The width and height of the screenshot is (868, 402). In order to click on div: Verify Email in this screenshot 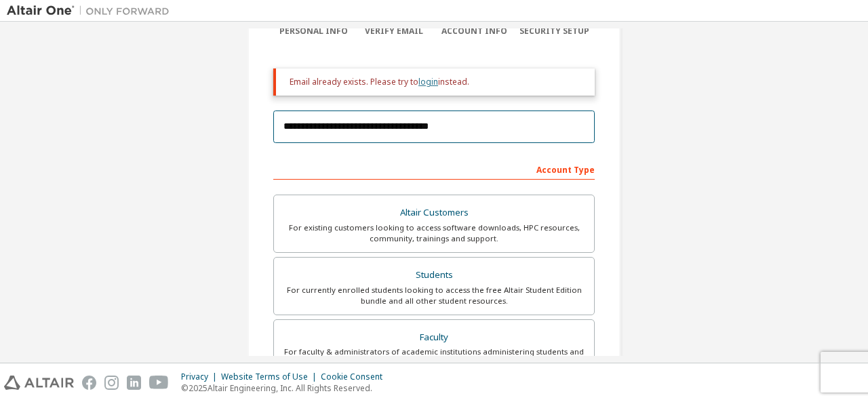, I will do `click(394, 31)`.